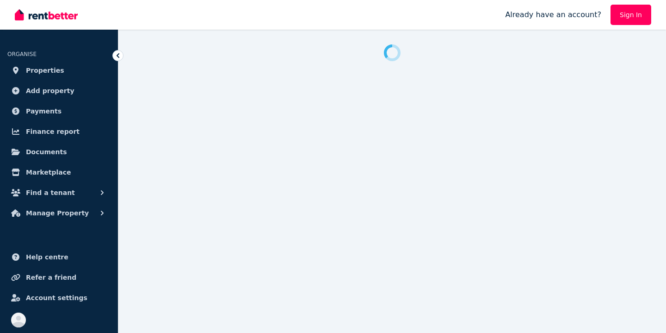  Describe the element at coordinates (46, 152) in the screenshot. I see `span: Documents` at that location.